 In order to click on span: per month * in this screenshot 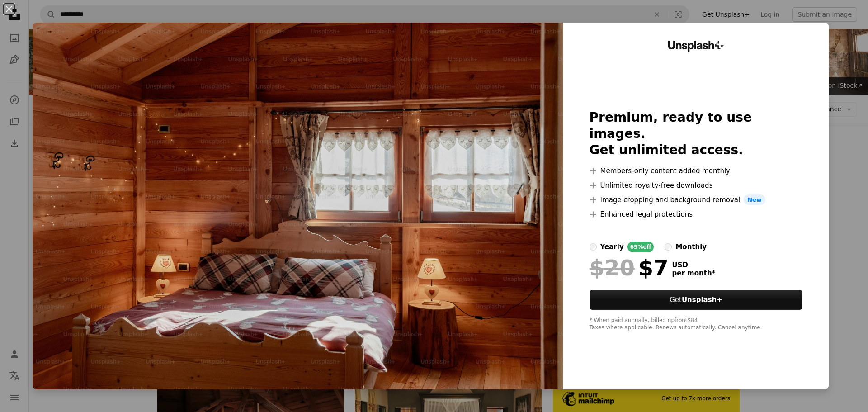, I will do `click(694, 273)`.